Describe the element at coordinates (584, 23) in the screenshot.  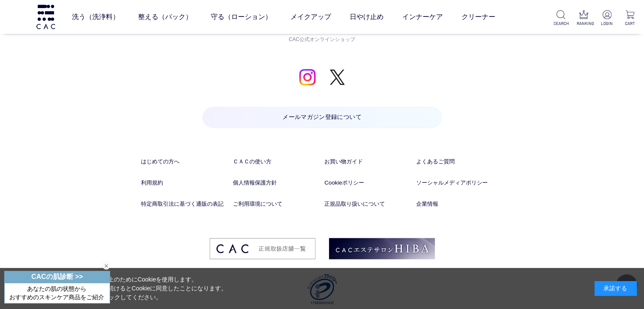
I see `p: RANKING` at that location.